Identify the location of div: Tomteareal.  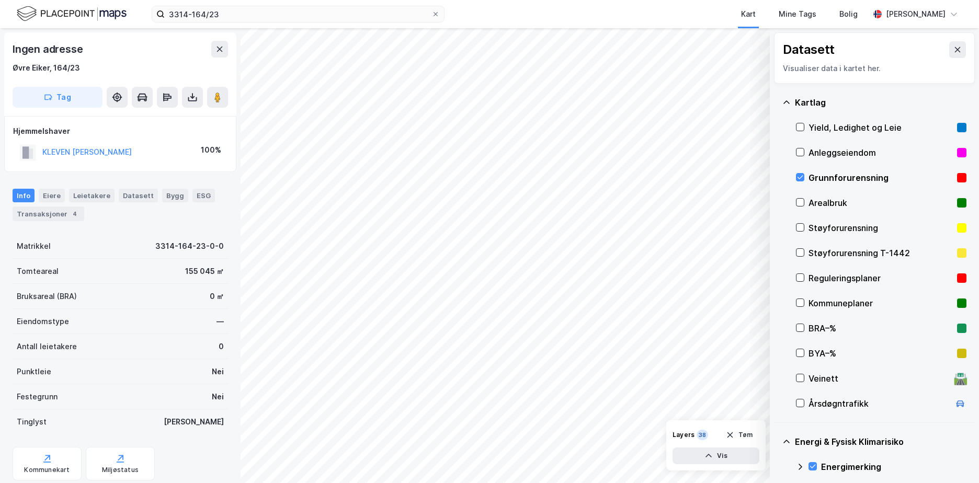
(38, 272).